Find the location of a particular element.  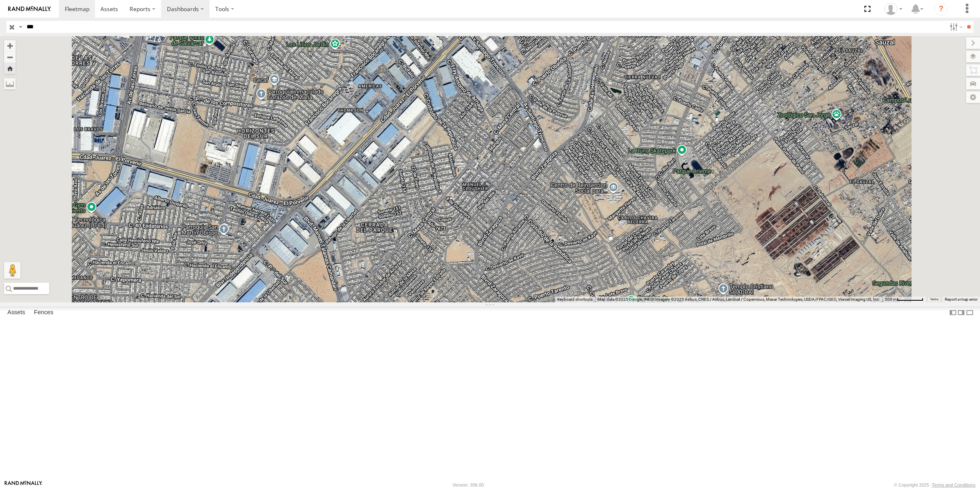

label: Map Settings is located at coordinates (973, 97).